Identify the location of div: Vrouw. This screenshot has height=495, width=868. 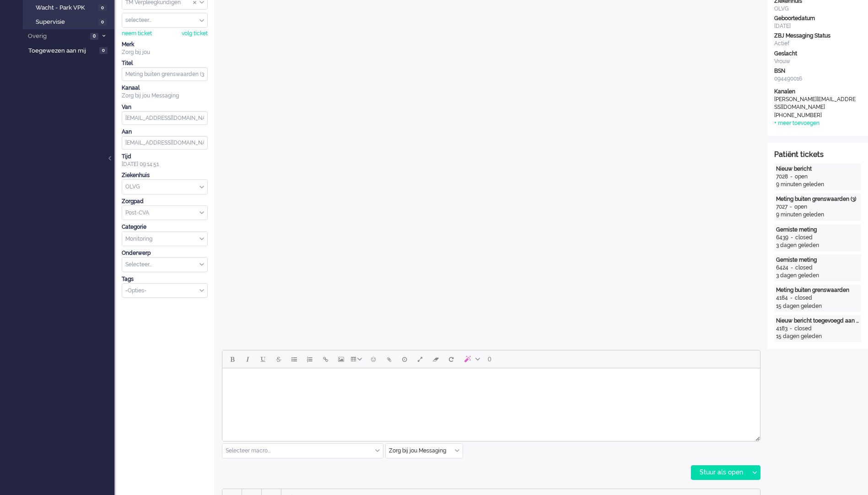
(818, 62).